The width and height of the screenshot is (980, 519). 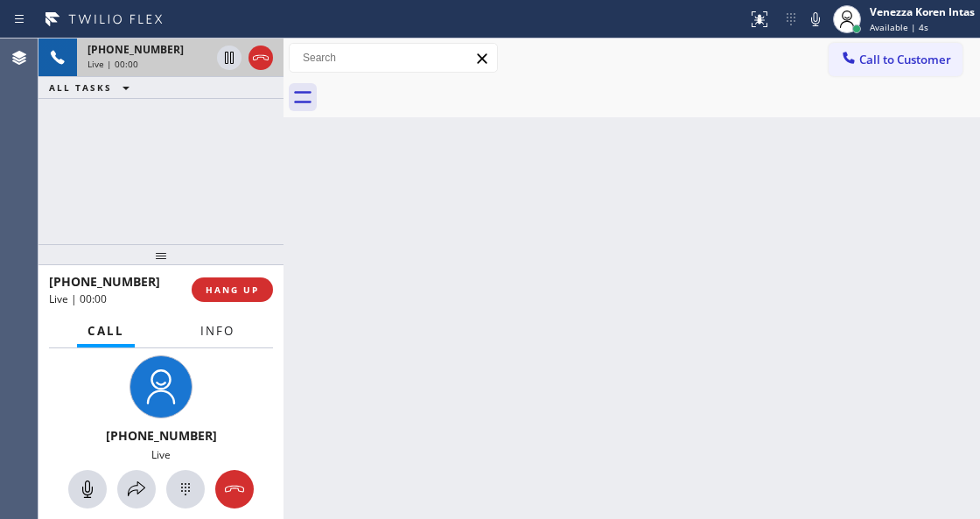 I want to click on button: Open dialpad, so click(x=186, y=490).